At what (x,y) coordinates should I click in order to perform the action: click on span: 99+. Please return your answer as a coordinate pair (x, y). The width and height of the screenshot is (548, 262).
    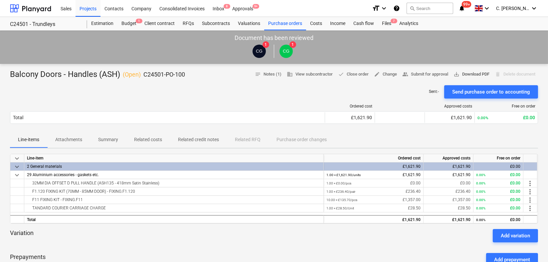
    Looking at the image, I should click on (467, 4).